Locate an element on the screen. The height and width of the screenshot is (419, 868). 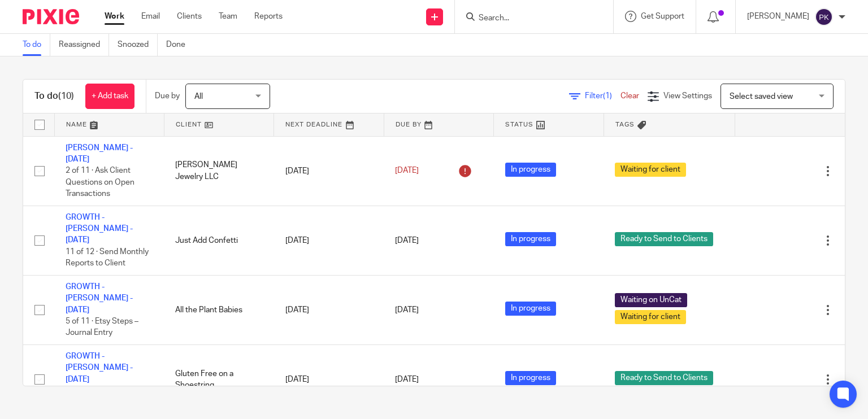
a: Reports is located at coordinates (269, 16).